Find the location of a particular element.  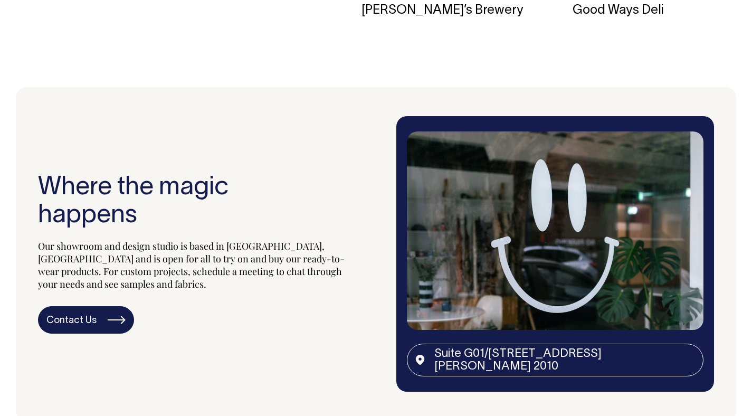

a: Contact Us is located at coordinates (86, 320).